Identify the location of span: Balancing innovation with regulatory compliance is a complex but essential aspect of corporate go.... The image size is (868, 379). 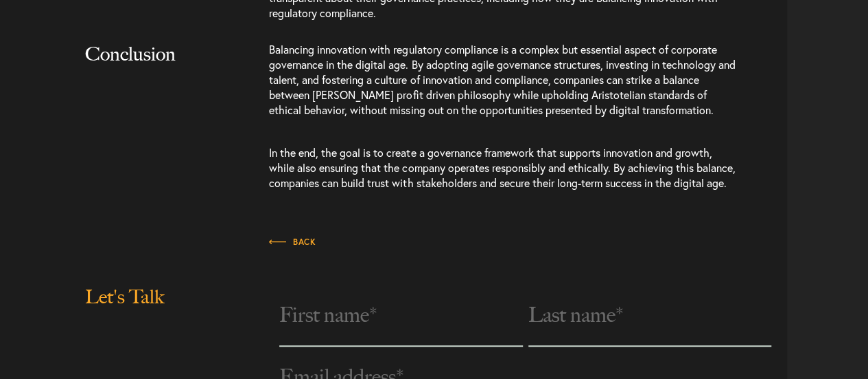
(502, 79).